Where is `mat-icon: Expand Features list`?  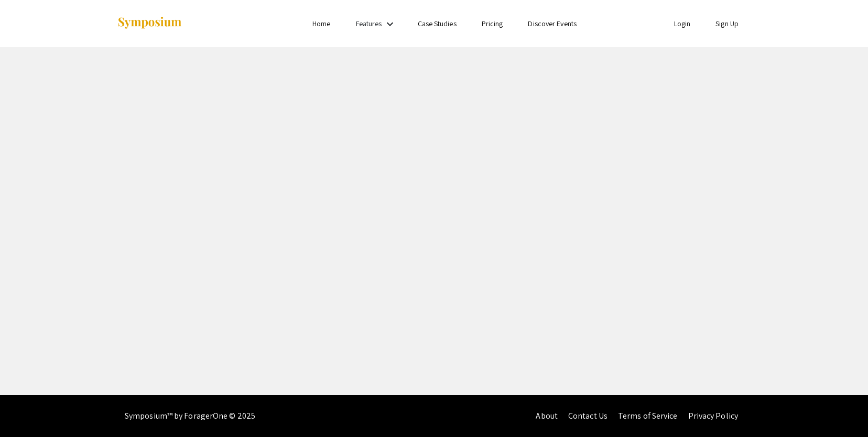 mat-icon: Expand Features list is located at coordinates (390, 24).